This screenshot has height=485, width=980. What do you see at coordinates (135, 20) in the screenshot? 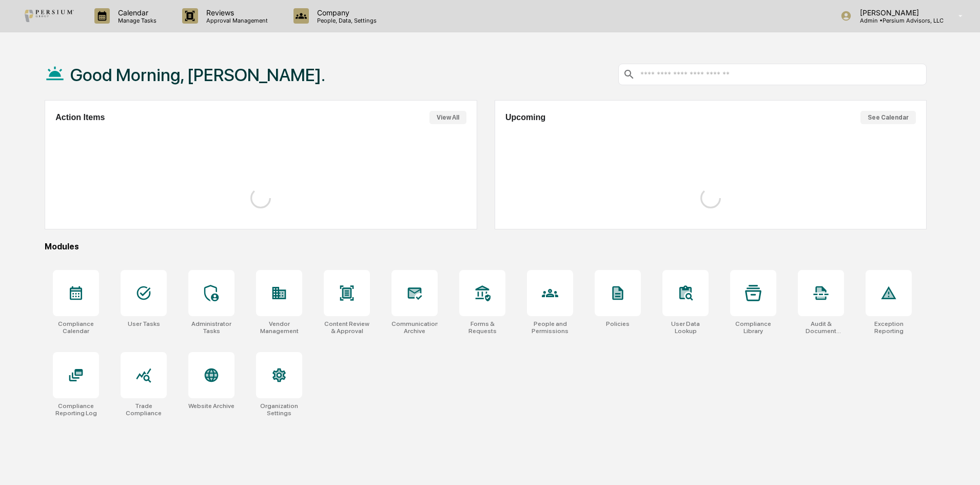
I see `p: Manage Tasks` at bounding box center [135, 20].